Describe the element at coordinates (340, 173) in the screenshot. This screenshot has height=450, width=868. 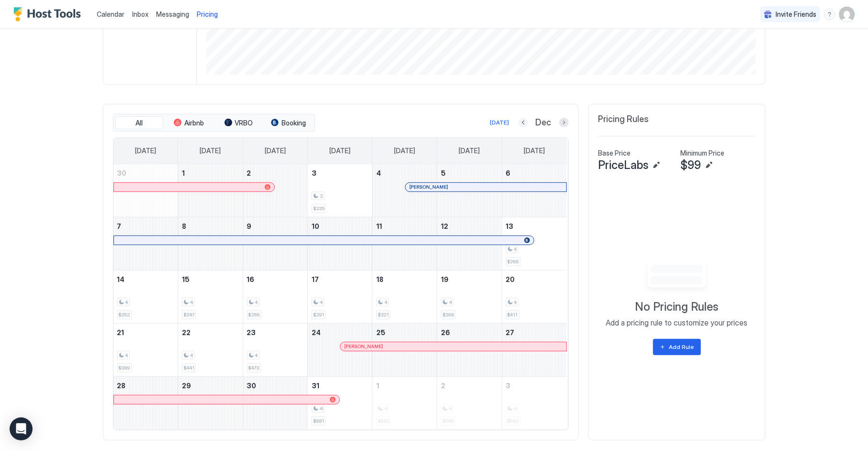
I see `a: December 3, 2025` at that location.